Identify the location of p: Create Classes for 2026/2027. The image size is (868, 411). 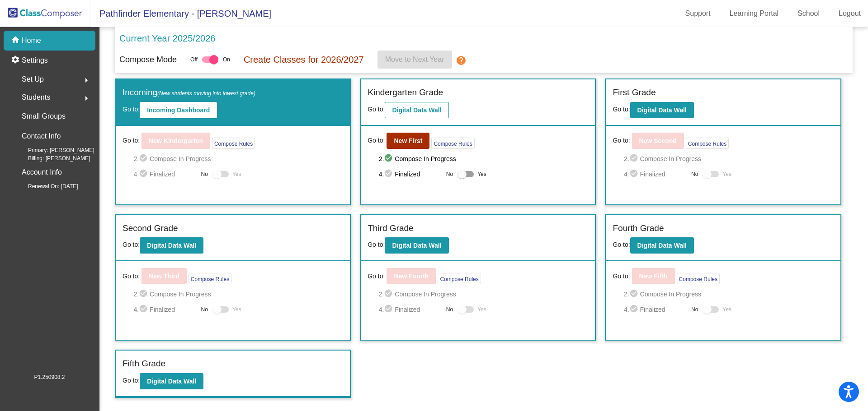
(304, 60).